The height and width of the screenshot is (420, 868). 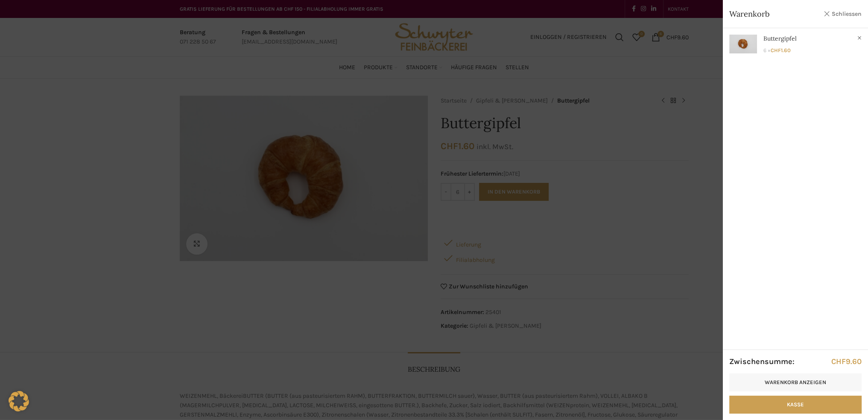 What do you see at coordinates (795, 382) in the screenshot?
I see `a: Warenkorb anzeigen` at bounding box center [795, 382].